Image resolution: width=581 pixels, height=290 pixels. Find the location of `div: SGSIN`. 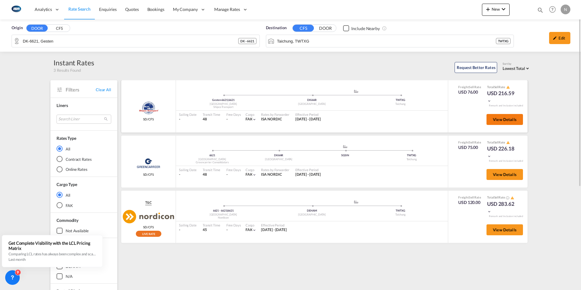

div: SGSIN is located at coordinates (345, 155).